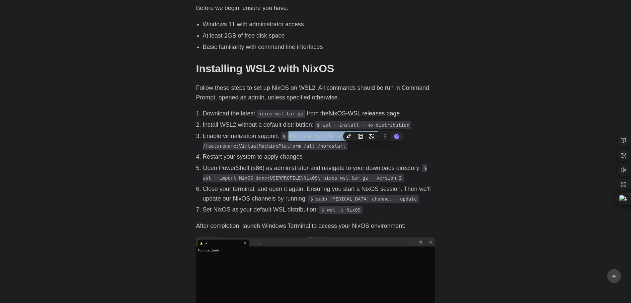 This screenshot has width=631, height=303. What do you see at coordinates (319, 209) in the screenshot?
I see `p: Set NixOS as your default WSL distribution:` at bounding box center [319, 209].